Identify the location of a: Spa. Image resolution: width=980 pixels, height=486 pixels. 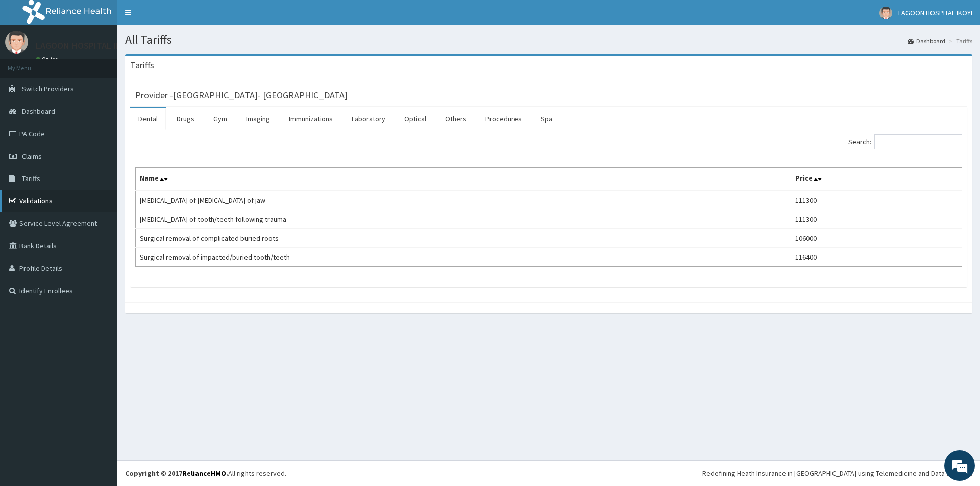
(546, 119).